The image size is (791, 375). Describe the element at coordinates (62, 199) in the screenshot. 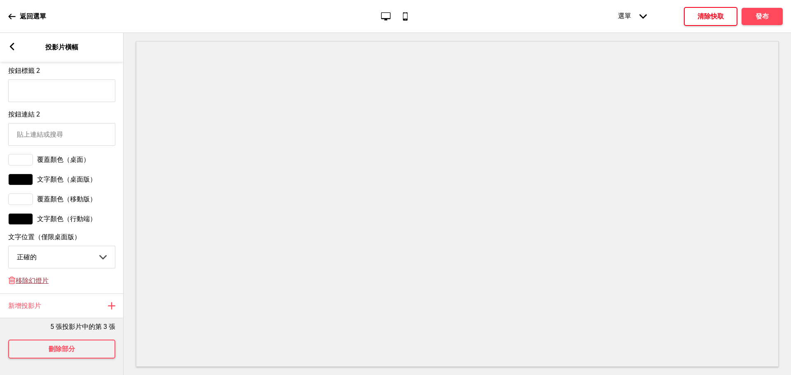

I see `div: 覆蓋顏色（移動版）` at that location.